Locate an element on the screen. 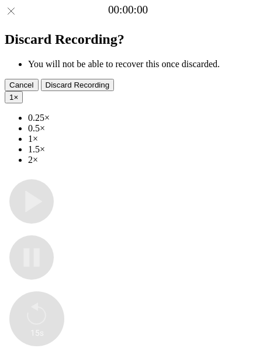 The width and height of the screenshot is (256, 348). a: 00:00:00 is located at coordinates (128, 10).